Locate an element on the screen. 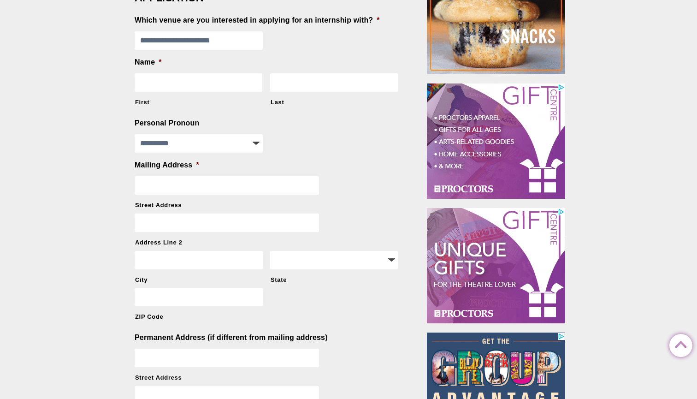 The height and width of the screenshot is (399, 697). label: Address Line 2 is located at coordinates (267, 243).